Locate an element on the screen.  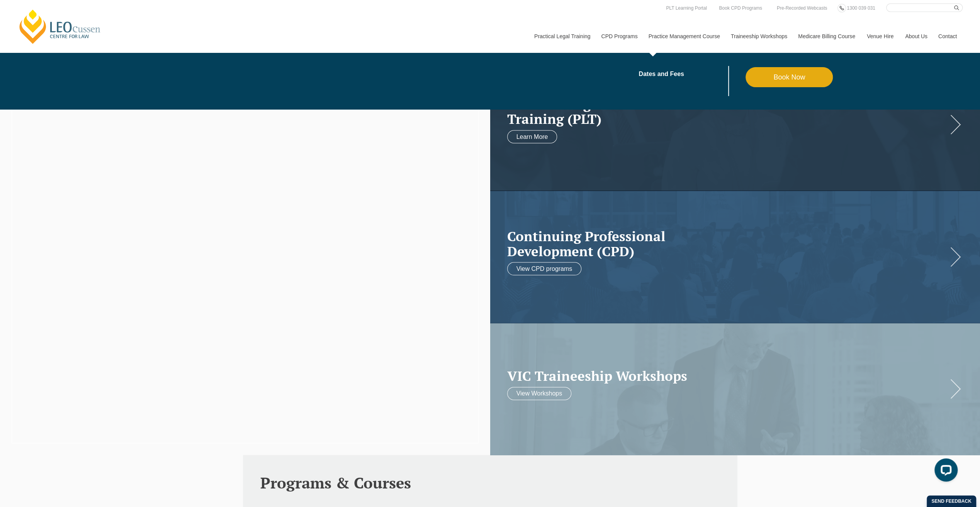
a: Learn More is located at coordinates (533, 136).